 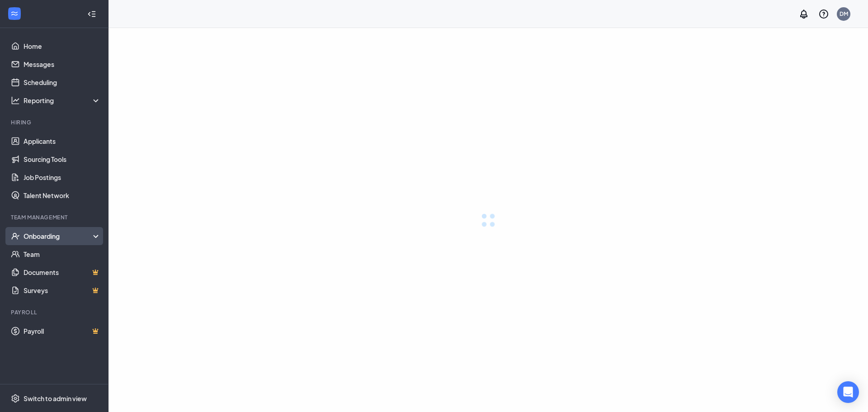 What do you see at coordinates (62, 254) in the screenshot?
I see `a: Team` at bounding box center [62, 254].